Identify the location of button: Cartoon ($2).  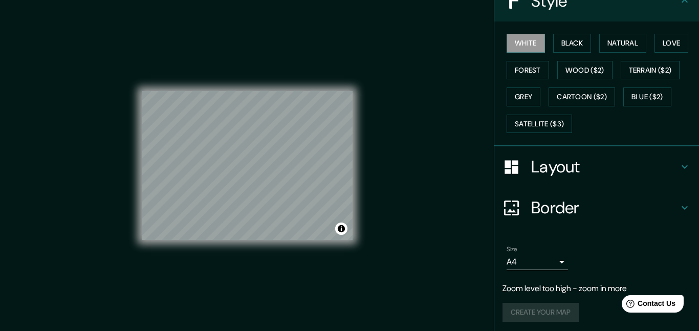
(581, 97).